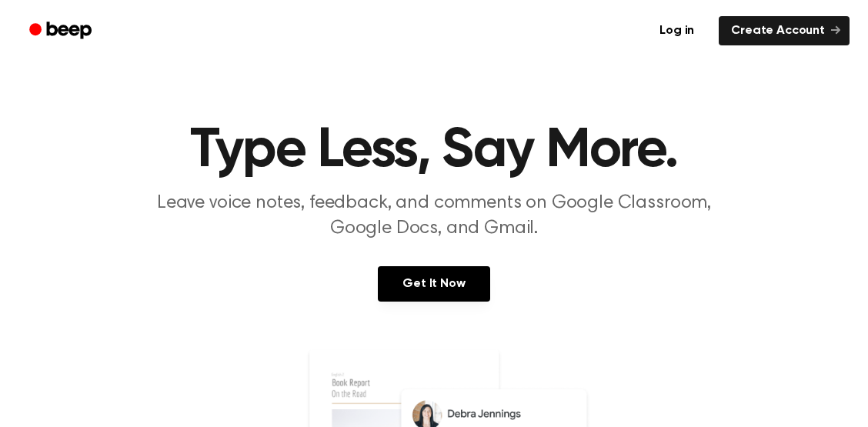 This screenshot has width=868, height=427. Describe the element at coordinates (784, 31) in the screenshot. I see `a: Create Account` at that location.